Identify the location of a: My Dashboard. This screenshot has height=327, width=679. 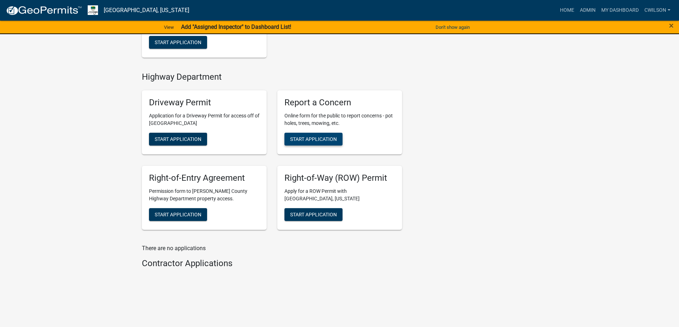
(620, 10).